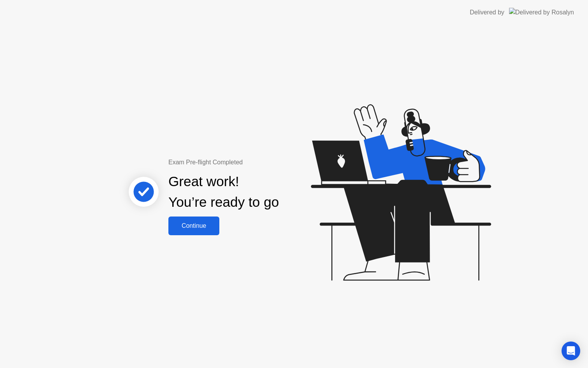 The height and width of the screenshot is (368, 588). What do you see at coordinates (541, 12) in the screenshot?
I see `img: Delivered by Rosalyn` at bounding box center [541, 12].